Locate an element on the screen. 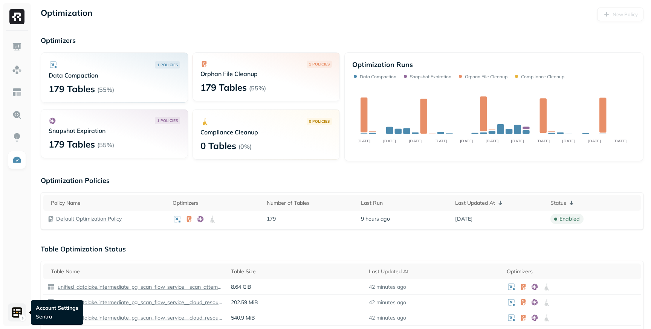 The height and width of the screenshot is (329, 651). a: unified_datalake.intermediate_pg_scan_flow_service__scan_attempts is located at coordinates (139, 287).